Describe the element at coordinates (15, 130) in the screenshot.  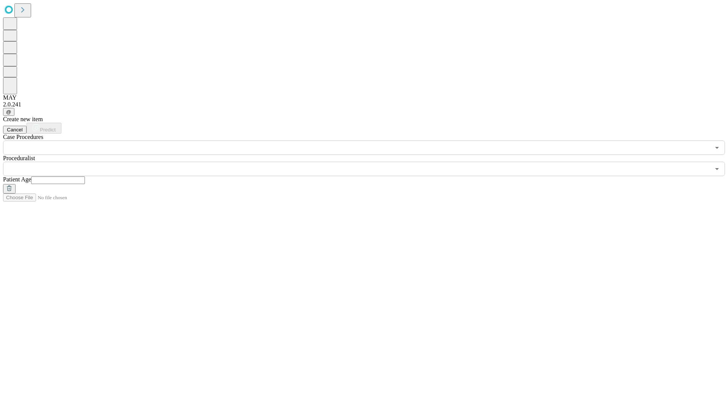
I see `button: Cancel` at that location.